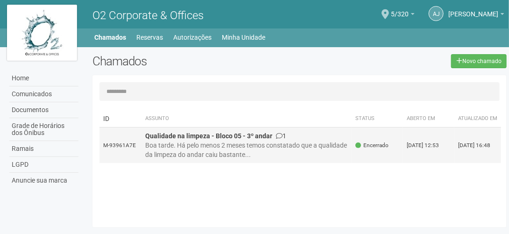 Image resolution: width=509 pixels, height=234 pixels. I want to click on a: Ramais, so click(44, 149).